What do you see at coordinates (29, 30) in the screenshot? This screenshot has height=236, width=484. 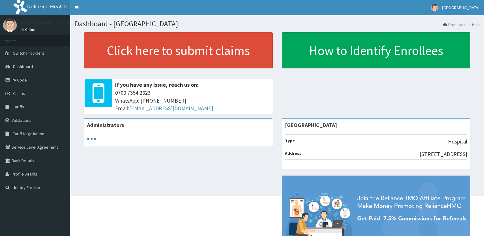 I see `a: Online` at bounding box center [29, 30].